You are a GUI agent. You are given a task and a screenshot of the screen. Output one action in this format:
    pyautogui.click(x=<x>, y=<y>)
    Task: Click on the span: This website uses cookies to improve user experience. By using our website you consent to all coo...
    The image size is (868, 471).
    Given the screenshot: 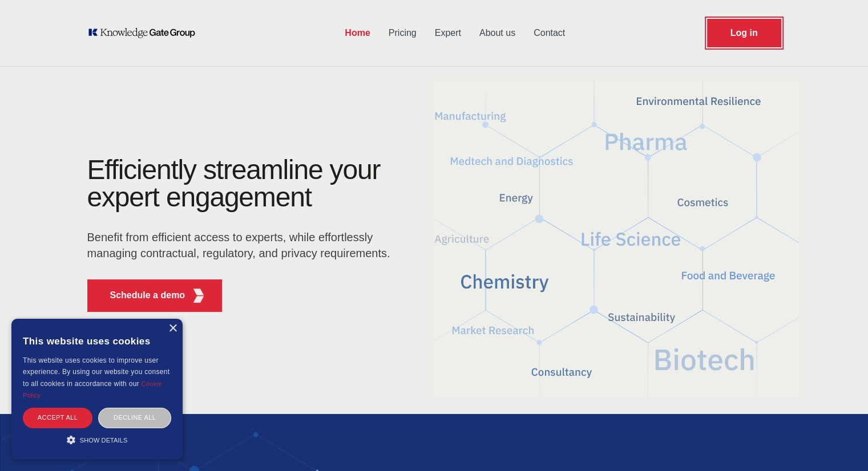 What is the action you would take?
    pyautogui.click(x=96, y=372)
    